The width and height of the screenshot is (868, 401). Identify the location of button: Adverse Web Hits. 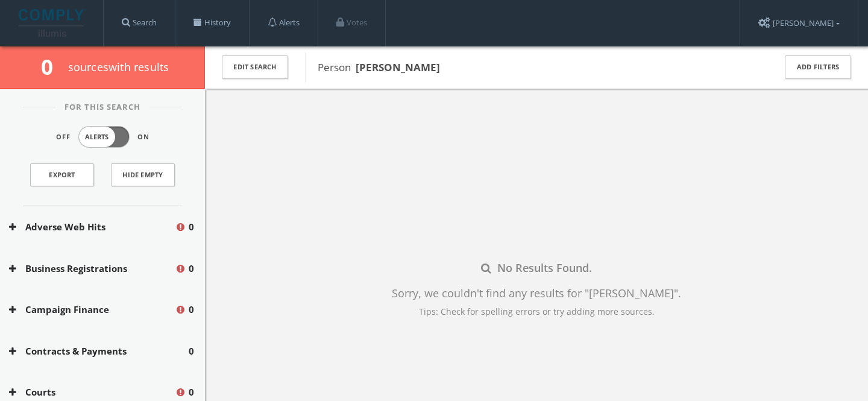
(91, 227).